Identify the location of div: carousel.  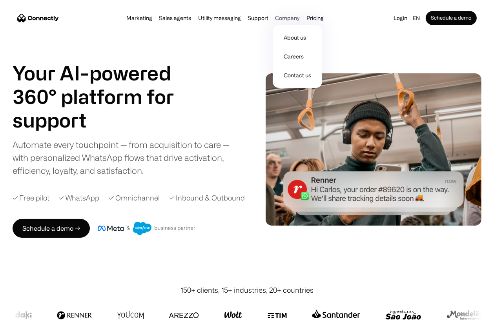
(103, 120).